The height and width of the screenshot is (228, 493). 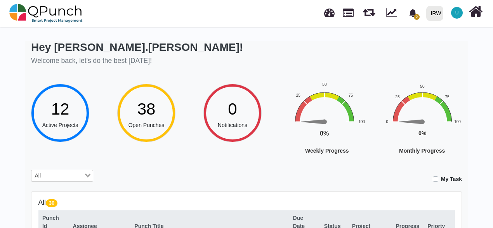 What do you see at coordinates (350, 129) in the screenshot?
I see `div: Weekly Progress. Highcharts interactive chart.` at bounding box center [350, 129].